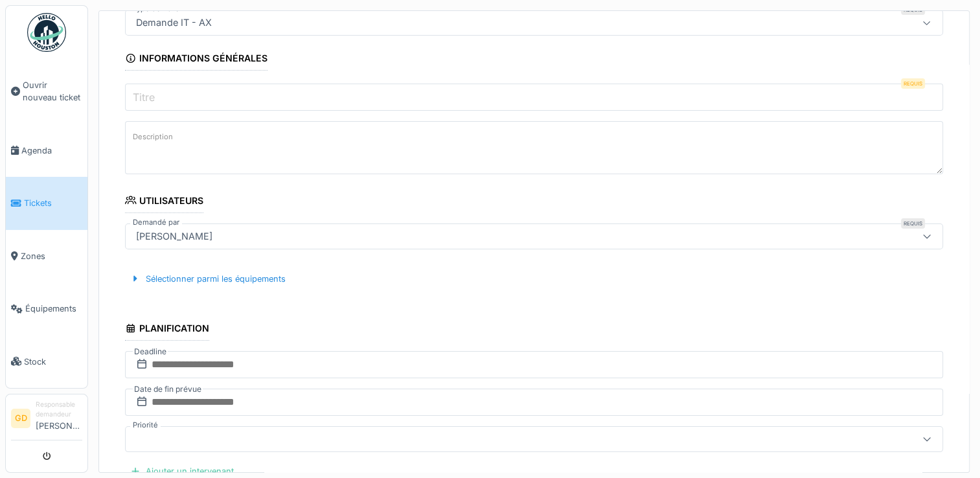 Image resolution: width=980 pixels, height=478 pixels. I want to click on label: Description, so click(153, 137).